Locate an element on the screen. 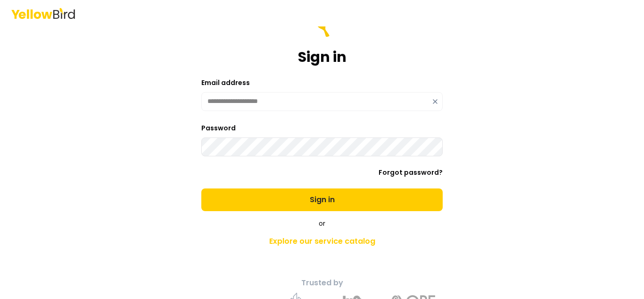  button: Sign in is located at coordinates (322, 200).